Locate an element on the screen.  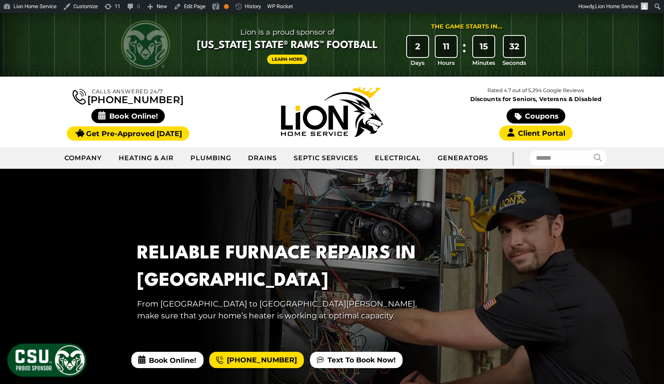
a: Plumbing is located at coordinates (211, 158).